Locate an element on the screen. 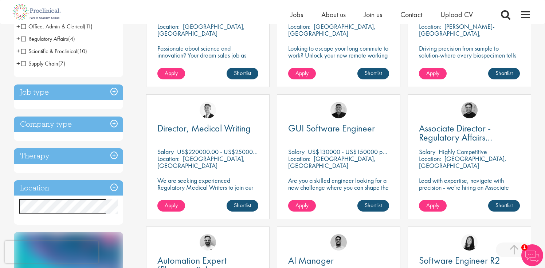  h3: Therapy is located at coordinates (68, 156).